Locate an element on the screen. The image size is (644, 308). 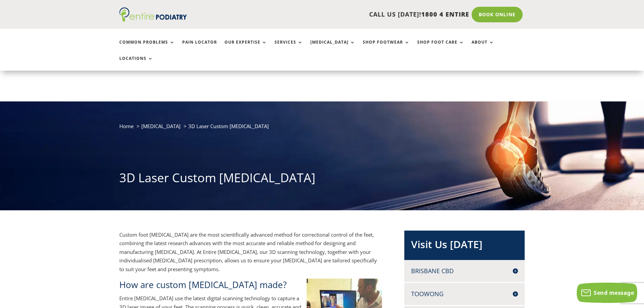
a: Shop Foot Care is located at coordinates (440, 47).